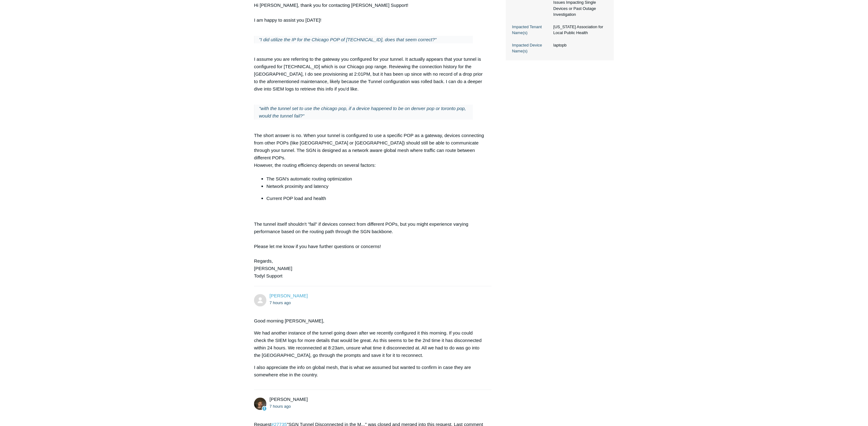  What do you see at coordinates (376, 198) in the screenshot?
I see `p: Current POP load and health` at bounding box center [376, 198].